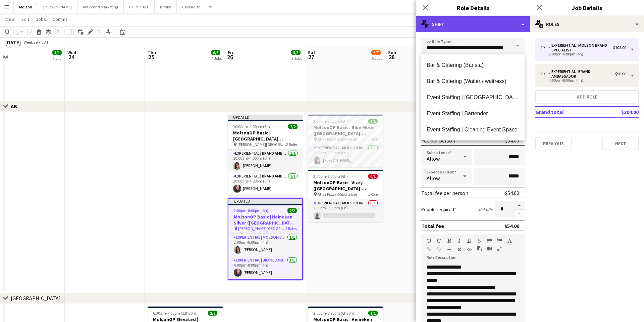 This screenshot has width=644, height=322. What do you see at coordinates (621, 74) in the screenshot?
I see `div: $96.00` at bounding box center [621, 74].